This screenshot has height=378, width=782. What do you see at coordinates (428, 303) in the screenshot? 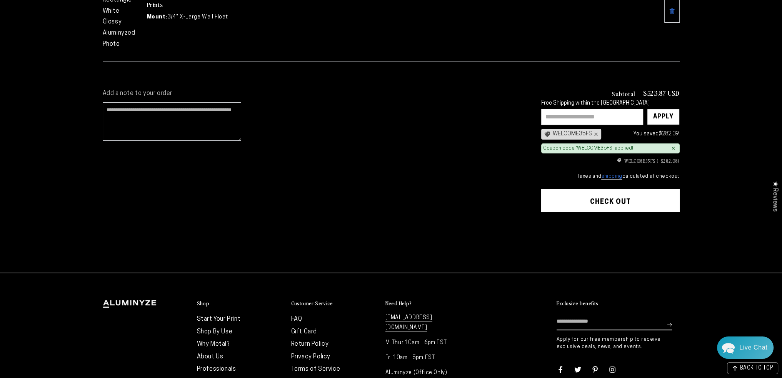
I see `summary: Need Help?` at bounding box center [428, 303].